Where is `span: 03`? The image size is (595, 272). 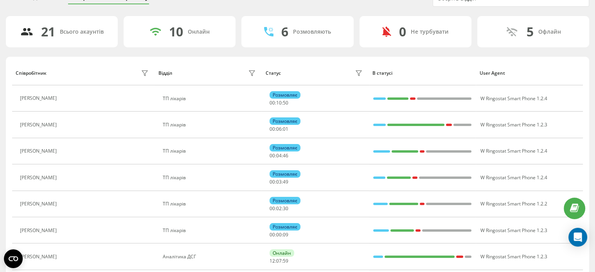
span: 03 is located at coordinates (279, 181).